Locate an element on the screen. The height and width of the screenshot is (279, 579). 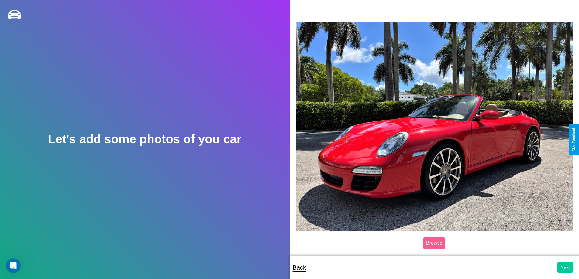
label: Browse is located at coordinates (434, 243).